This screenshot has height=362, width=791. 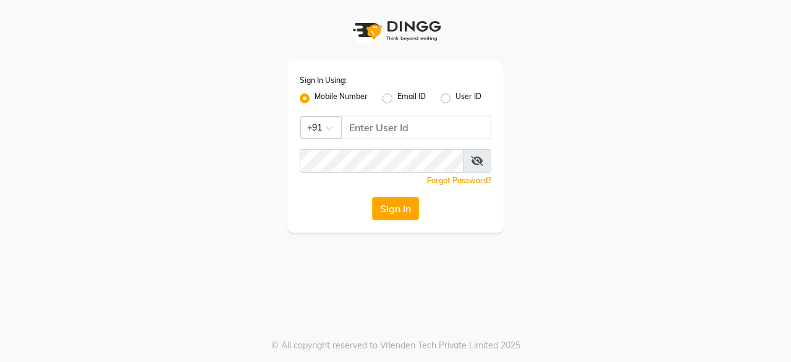 I want to click on label: Email ID, so click(x=412, y=98).